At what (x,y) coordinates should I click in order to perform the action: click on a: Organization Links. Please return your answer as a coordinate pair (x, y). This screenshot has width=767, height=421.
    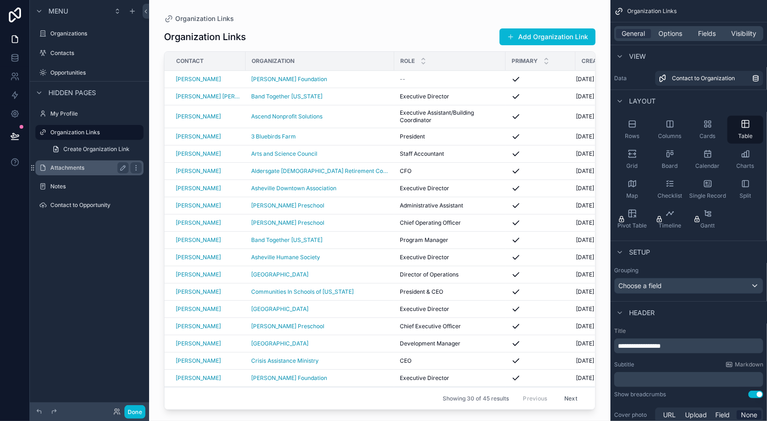
    Looking at the image, I should click on (89, 132).